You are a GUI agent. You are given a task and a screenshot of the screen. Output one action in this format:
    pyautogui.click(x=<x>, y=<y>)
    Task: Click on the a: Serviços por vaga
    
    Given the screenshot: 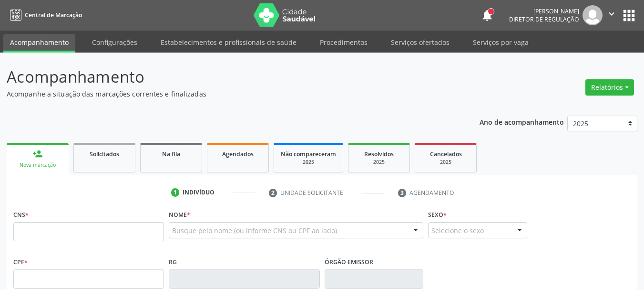 What is the action you would take?
    pyautogui.click(x=501, y=42)
    